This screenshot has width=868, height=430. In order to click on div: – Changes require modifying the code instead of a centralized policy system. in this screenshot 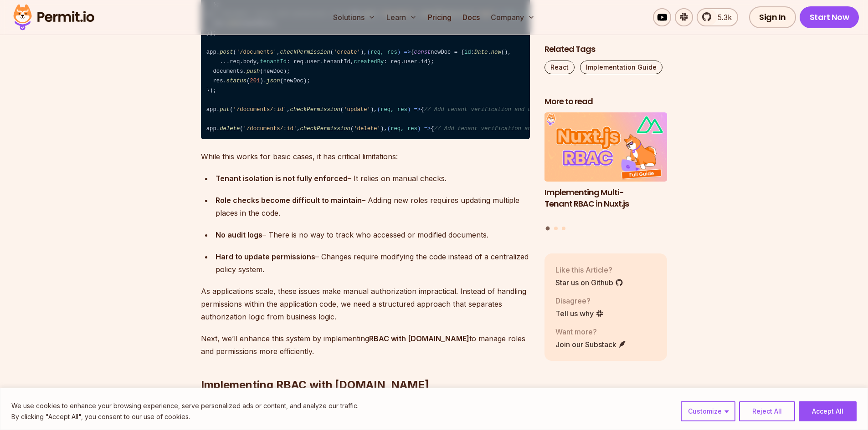, I will do `click(373, 263)`.